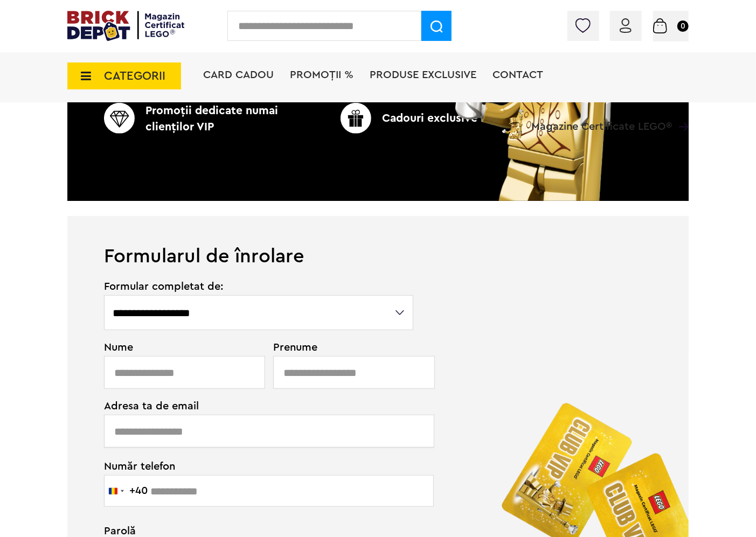 The width and height of the screenshot is (756, 537). Describe the element at coordinates (378, 241) in the screenshot. I see `h1: Formularul de înrolare` at that location.